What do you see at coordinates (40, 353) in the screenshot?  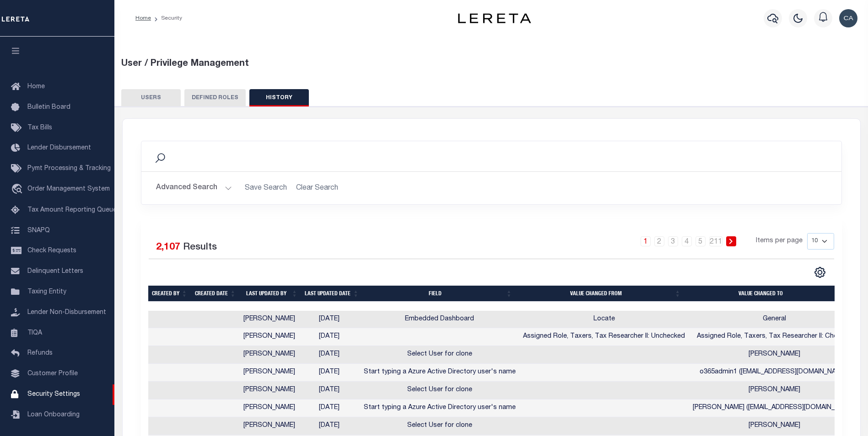 I see `span: Refunds` at bounding box center [40, 353].